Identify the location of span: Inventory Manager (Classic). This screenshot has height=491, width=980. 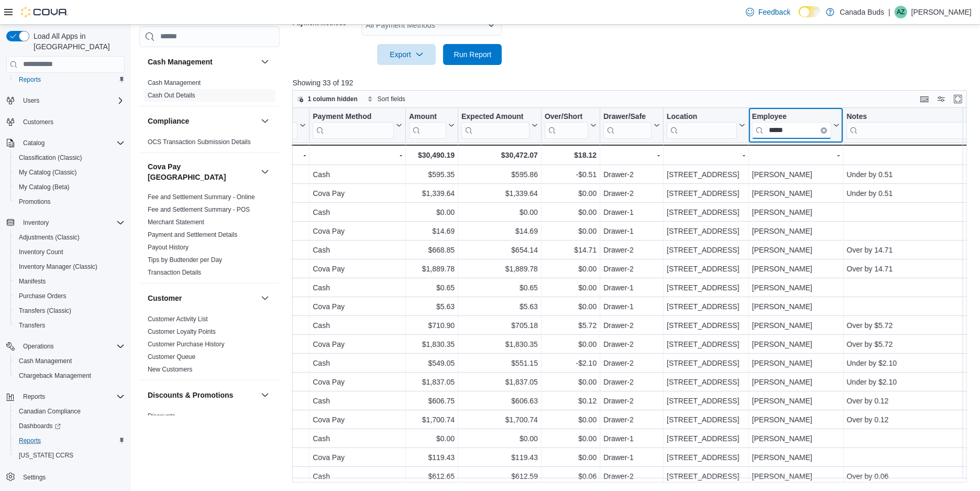
(58, 267).